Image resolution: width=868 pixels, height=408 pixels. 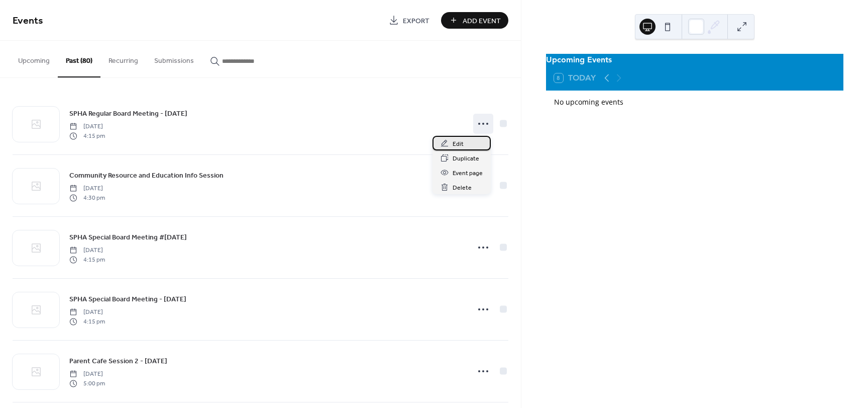 What do you see at coordinates (694, 102) in the screenshot?
I see `div: No upcoming events` at bounding box center [694, 102].